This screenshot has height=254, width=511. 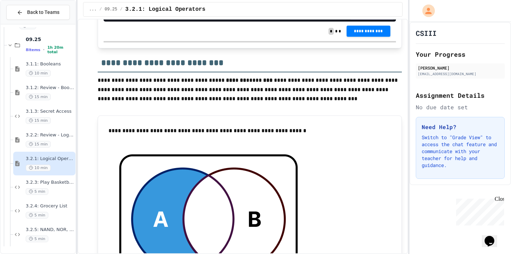 What do you see at coordinates (50, 230) in the screenshot?
I see `span: 3.2.5: NAND, NOR, XOR` at bounding box center [50, 230].